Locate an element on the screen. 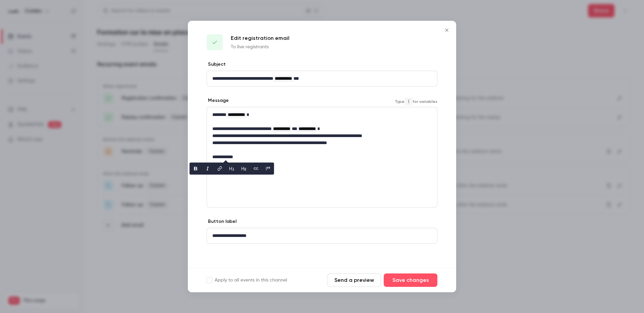  span: Type for variables is located at coordinates (416, 101).